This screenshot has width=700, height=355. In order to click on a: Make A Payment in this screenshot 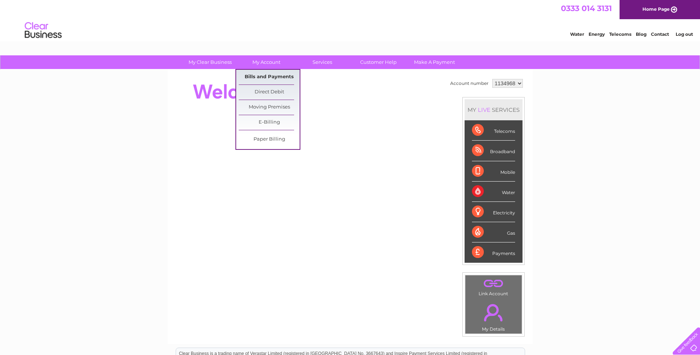, I will do `click(435, 62)`.